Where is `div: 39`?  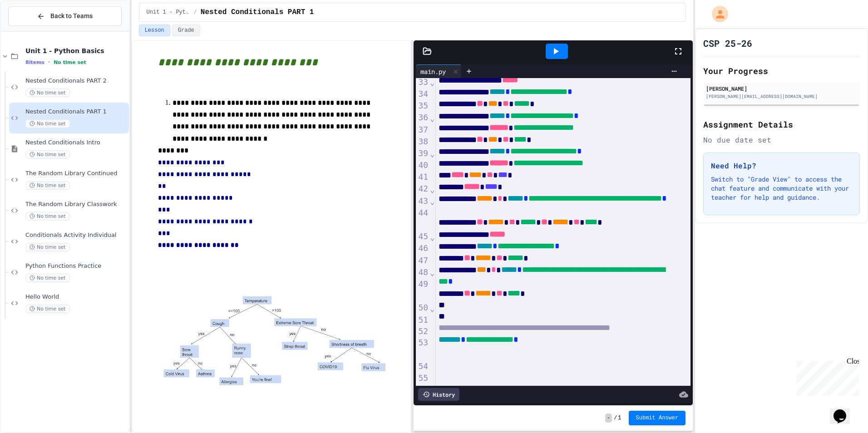 div: 39 is located at coordinates (422, 153).